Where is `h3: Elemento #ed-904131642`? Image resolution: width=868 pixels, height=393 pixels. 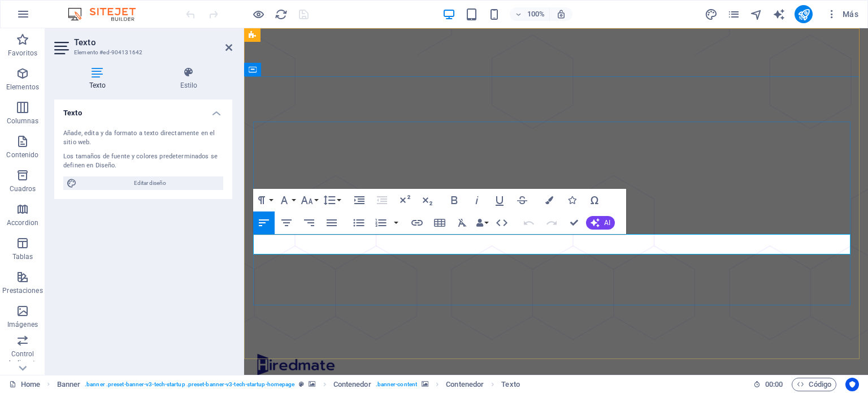
h3: Elemento #ed-904131642 is located at coordinates (142, 53).